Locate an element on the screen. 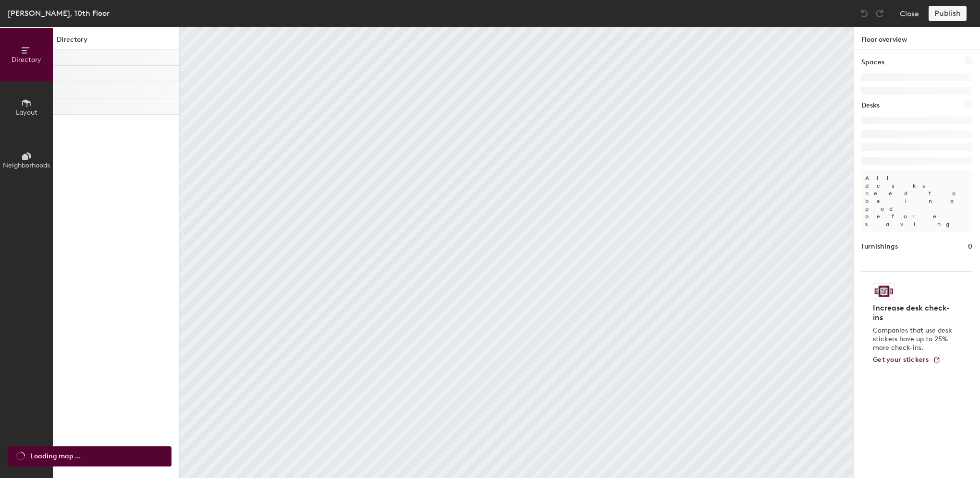  h4: Increase desk check-ins is located at coordinates (914, 313).